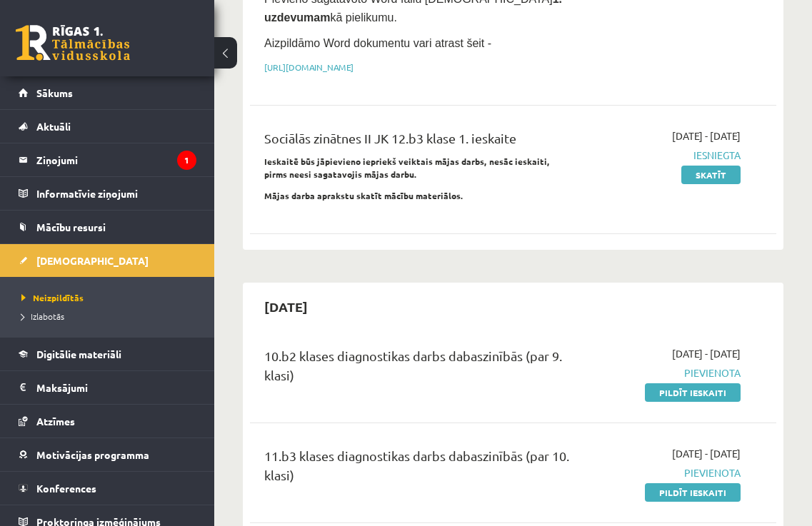  I want to click on span: Digitālie materiāli, so click(78, 354).